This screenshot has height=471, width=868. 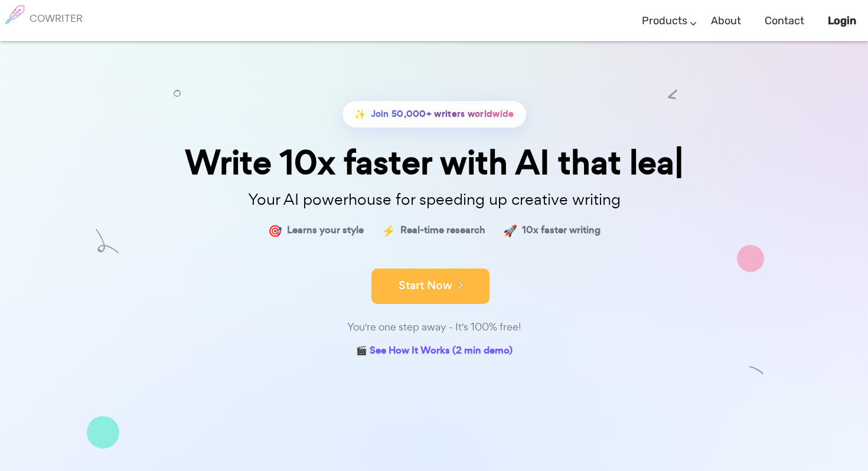 What do you see at coordinates (842, 20) in the screenshot?
I see `b: Login` at bounding box center [842, 20].